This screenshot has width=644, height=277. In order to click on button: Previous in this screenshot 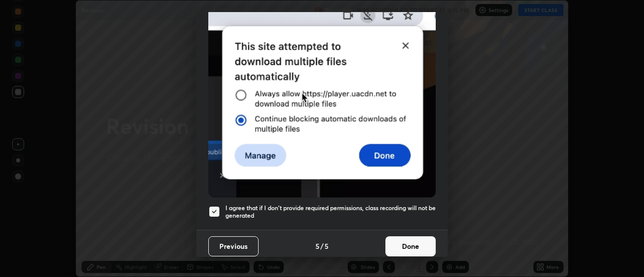, I will do `click(233, 246)`.